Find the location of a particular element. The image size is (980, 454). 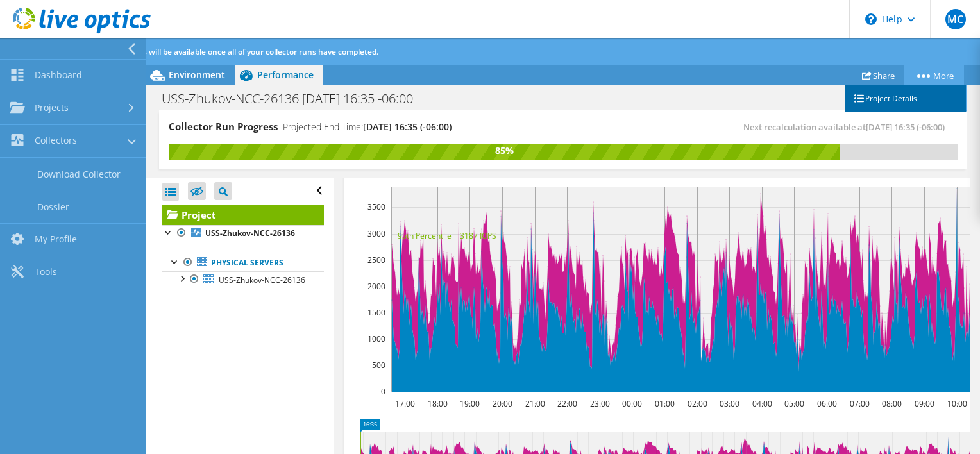

text: 0 is located at coordinates (383, 392).